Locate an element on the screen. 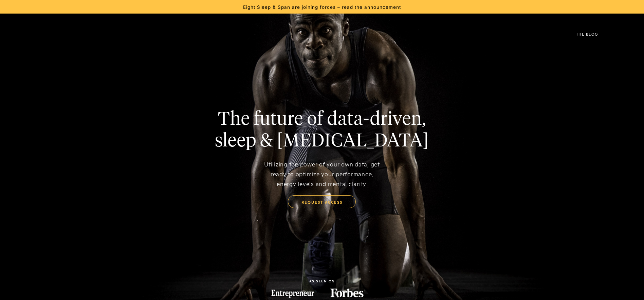  div: Eight Sleep & Span are joining forces – read the announcement is located at coordinates (322, 7).